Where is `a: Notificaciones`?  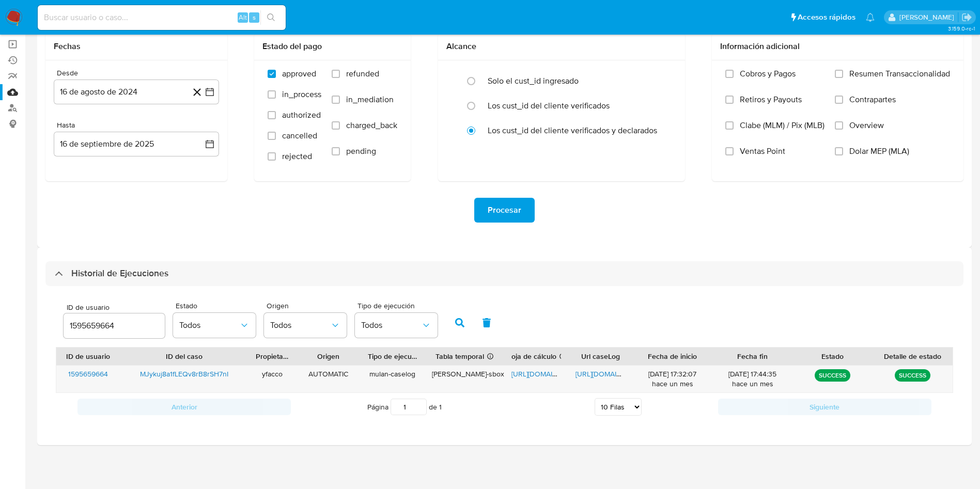
a: Notificaciones is located at coordinates (870, 17).